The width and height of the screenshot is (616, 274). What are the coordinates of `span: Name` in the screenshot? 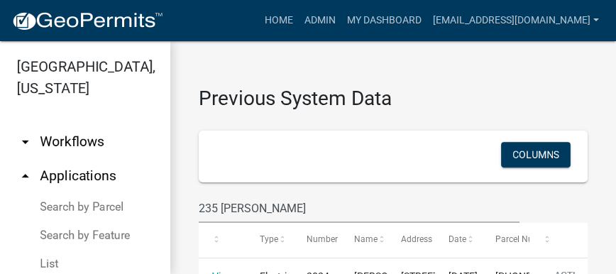 It's located at (365, 239).